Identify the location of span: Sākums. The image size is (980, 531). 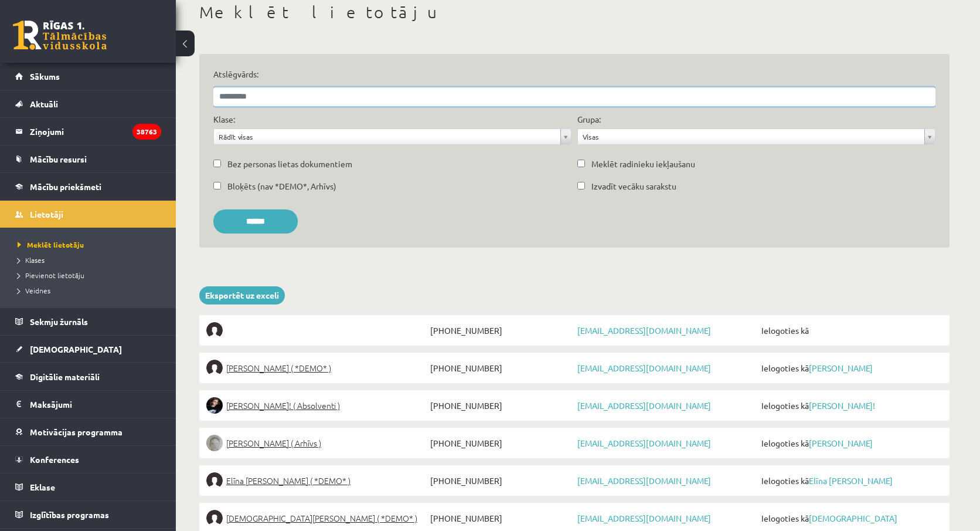
(45, 76).